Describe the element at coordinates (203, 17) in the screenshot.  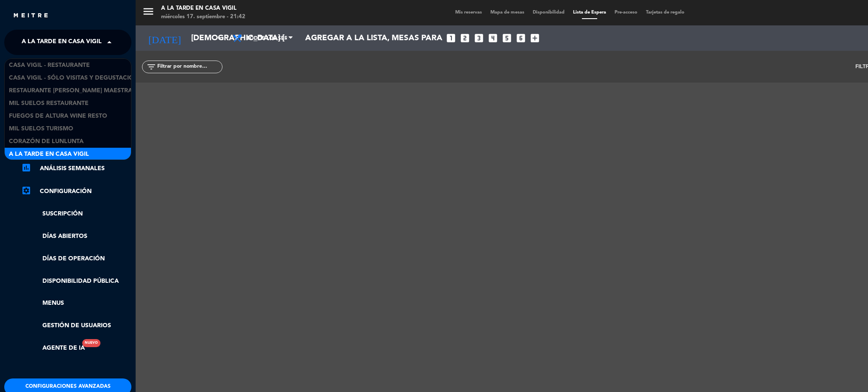
I see `div: miércoles 17. septiembre - 21:42` at that location.